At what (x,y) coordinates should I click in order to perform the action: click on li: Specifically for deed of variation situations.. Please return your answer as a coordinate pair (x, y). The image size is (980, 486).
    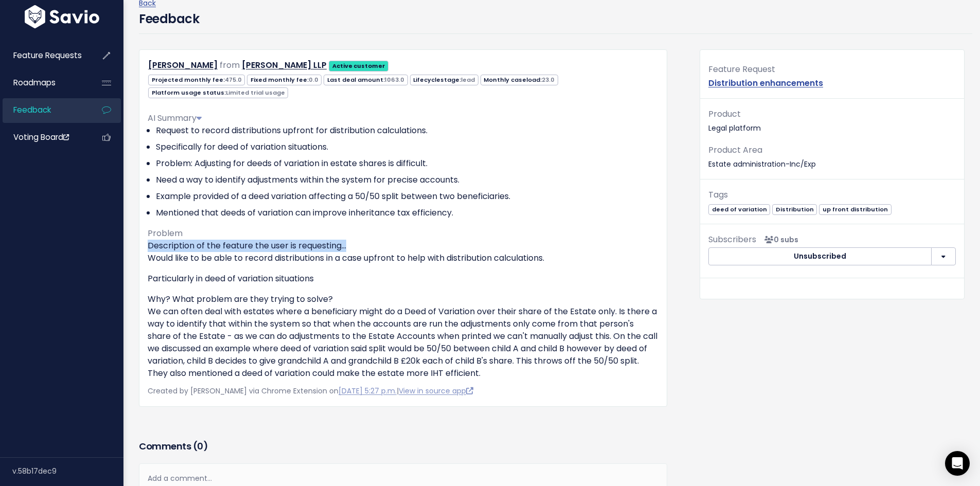
    Looking at the image, I should click on (406, 147).